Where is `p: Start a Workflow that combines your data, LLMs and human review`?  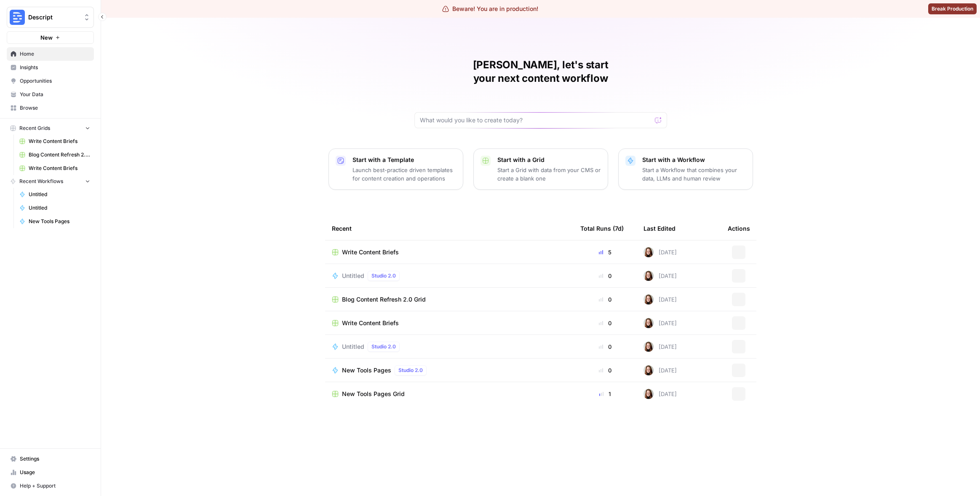 p: Start a Workflow that combines your data, LLMs and human review is located at coordinates (694, 174).